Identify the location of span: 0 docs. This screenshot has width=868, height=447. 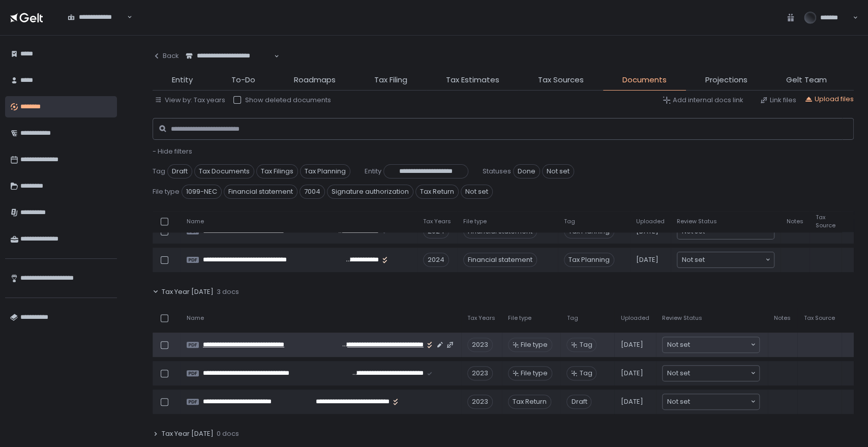
(228, 434).